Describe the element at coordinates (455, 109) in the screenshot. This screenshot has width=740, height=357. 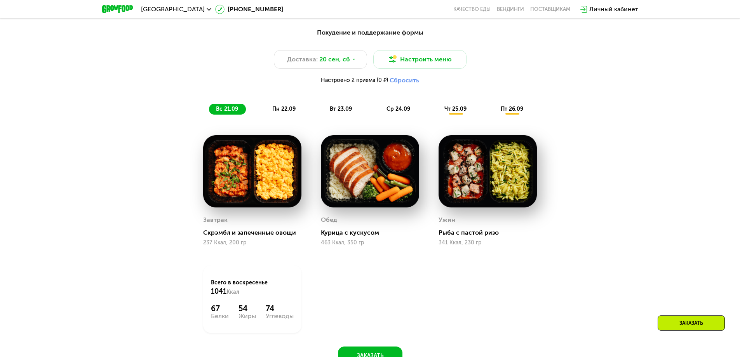
I see `span: чт 25.09` at that location.